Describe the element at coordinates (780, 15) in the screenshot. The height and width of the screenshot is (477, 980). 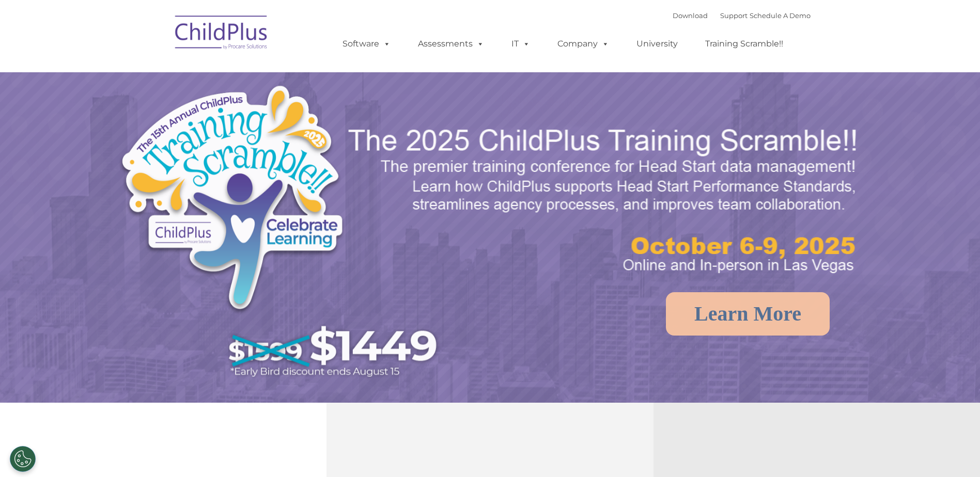
I see `a: Schedule A Demo` at that location.